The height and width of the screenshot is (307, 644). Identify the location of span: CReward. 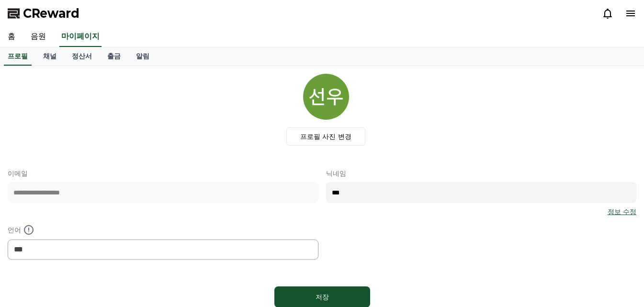
(51, 13).